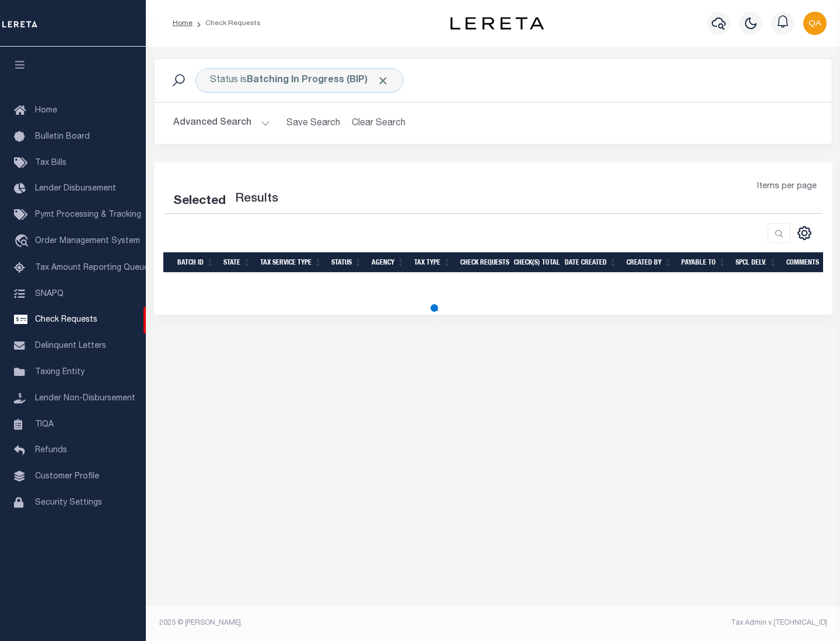 Image resolution: width=840 pixels, height=641 pixels. I want to click on th: Agency, so click(388, 262).